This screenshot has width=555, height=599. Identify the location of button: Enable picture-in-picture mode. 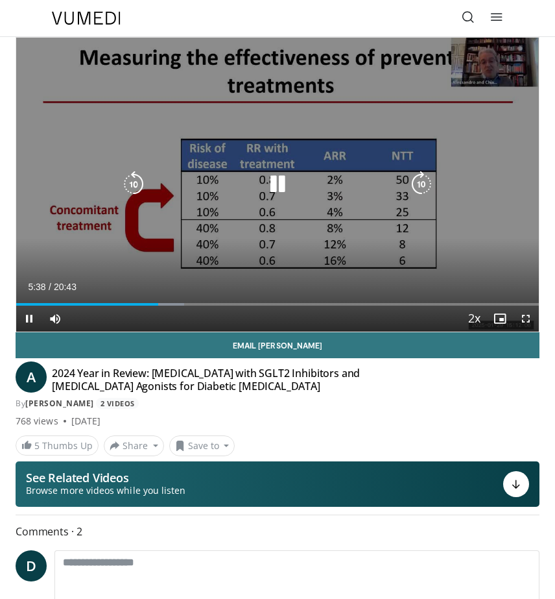
(500, 318).